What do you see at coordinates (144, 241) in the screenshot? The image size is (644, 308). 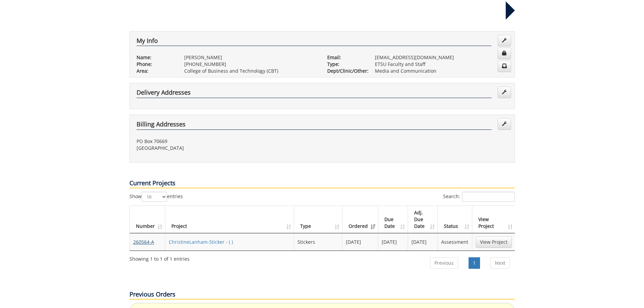 I see `a: 260564-A` at bounding box center [144, 241].